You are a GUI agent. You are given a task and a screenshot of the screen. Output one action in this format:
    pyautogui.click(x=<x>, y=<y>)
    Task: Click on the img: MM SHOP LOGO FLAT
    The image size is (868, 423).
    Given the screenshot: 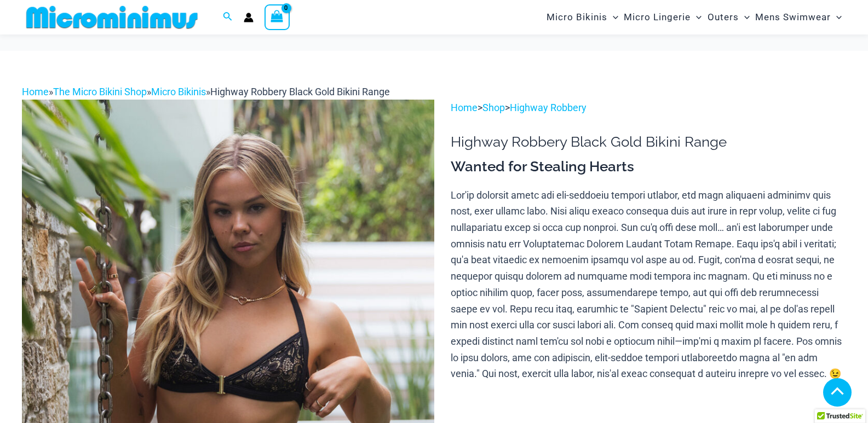 What is the action you would take?
    pyautogui.click(x=112, y=17)
    